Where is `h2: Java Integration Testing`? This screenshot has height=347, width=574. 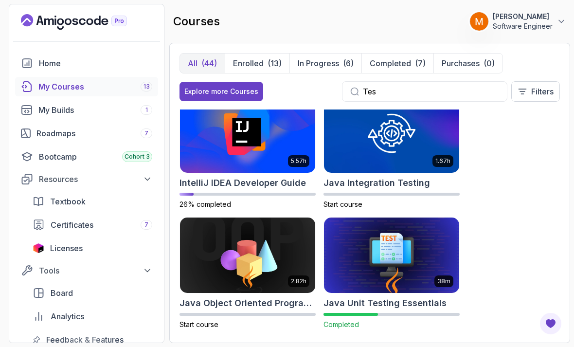 h2: Java Integration Testing is located at coordinates (377, 183).